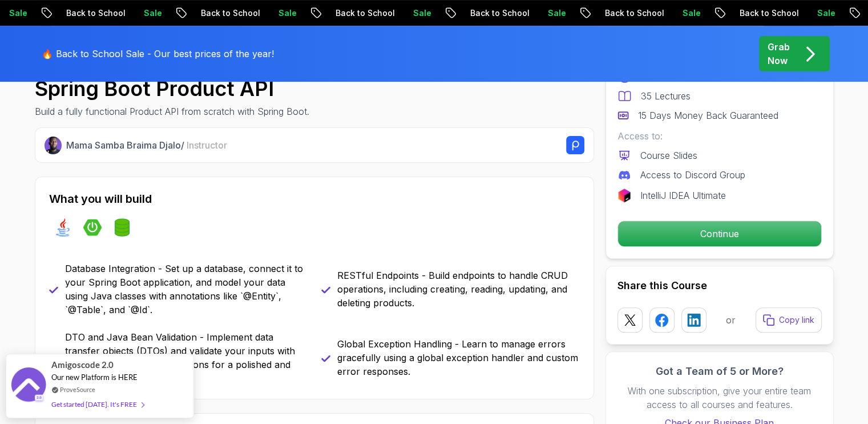 This screenshot has height=424, width=868. Describe the element at coordinates (730, 319) in the screenshot. I see `p: or` at that location.